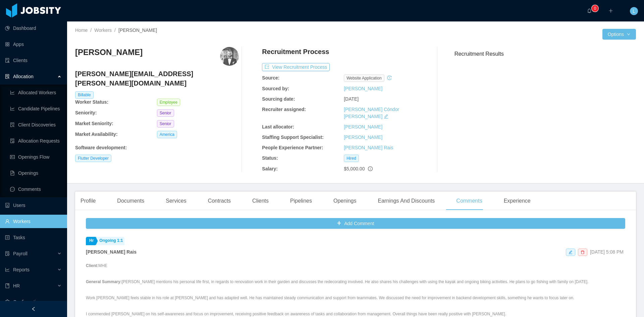 The width and height of the screenshot is (644, 317). I want to click on div: Documents, so click(130, 201).